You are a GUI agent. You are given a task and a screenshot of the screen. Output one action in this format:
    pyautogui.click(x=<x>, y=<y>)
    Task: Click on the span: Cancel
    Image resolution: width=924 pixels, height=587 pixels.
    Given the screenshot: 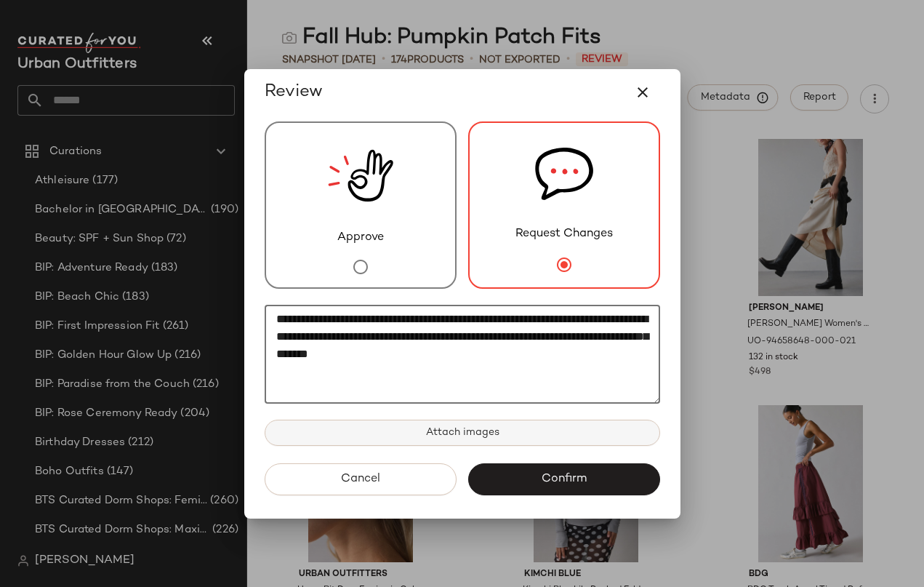 What is the action you would take?
    pyautogui.click(x=360, y=479)
    